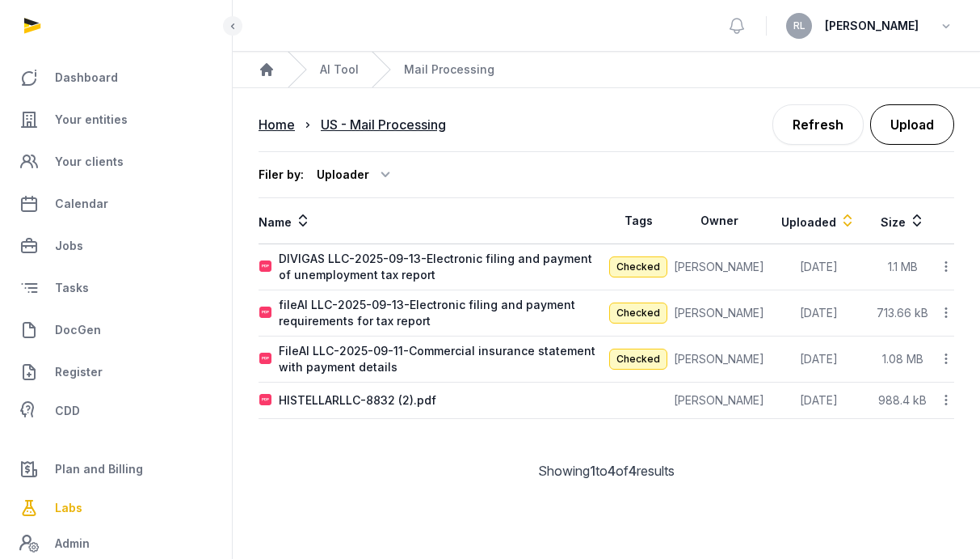  Describe the element at coordinates (116, 119) in the screenshot. I see `a: Your entities` at that location.